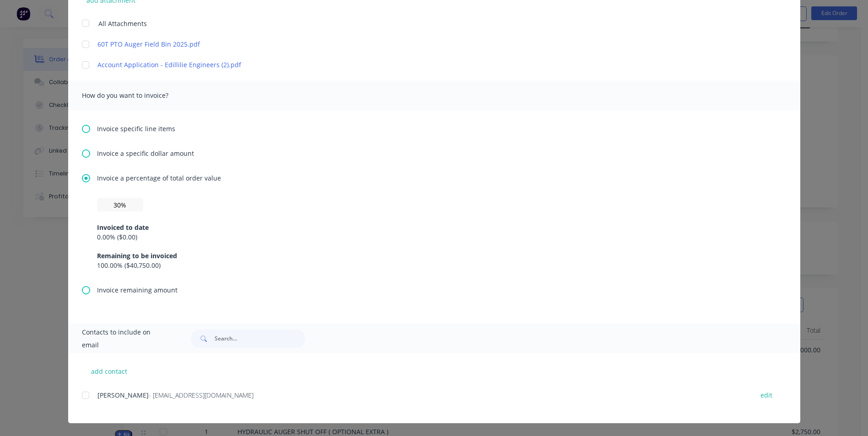  Describe the element at coordinates (138, 290) in the screenshot. I see `span: Invoice remaining amount` at that location.